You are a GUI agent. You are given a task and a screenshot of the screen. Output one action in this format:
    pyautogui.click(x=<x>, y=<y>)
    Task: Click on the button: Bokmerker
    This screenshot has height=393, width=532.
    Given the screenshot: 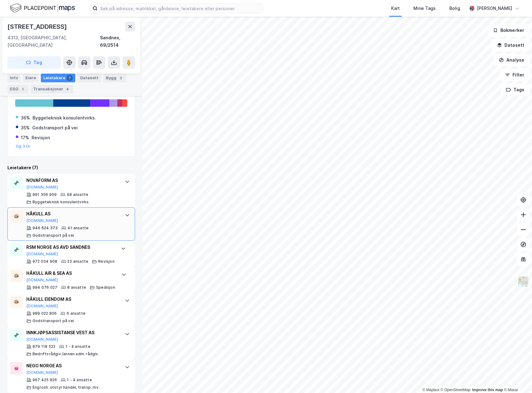 What is the action you would take?
    pyautogui.click(x=509, y=30)
    